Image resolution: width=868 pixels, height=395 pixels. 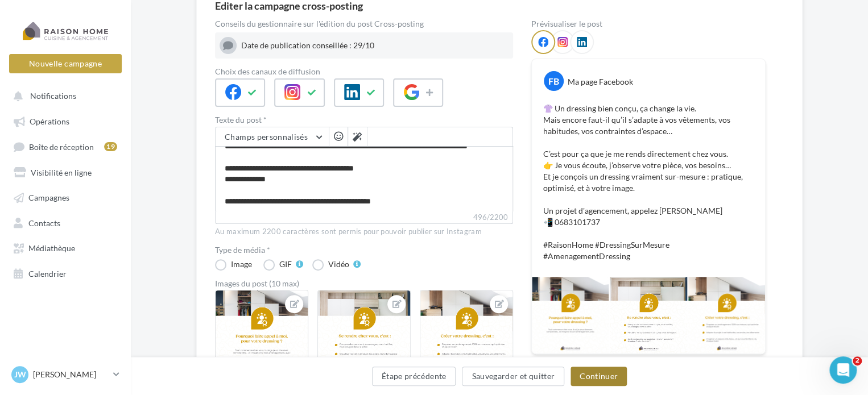 I want to click on div: Ma page Facebook, so click(x=600, y=82).